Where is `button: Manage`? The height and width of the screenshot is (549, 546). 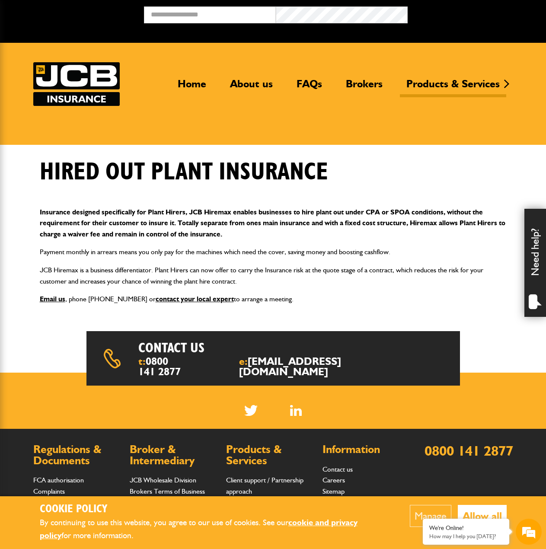 button: Manage is located at coordinates (430, 515).